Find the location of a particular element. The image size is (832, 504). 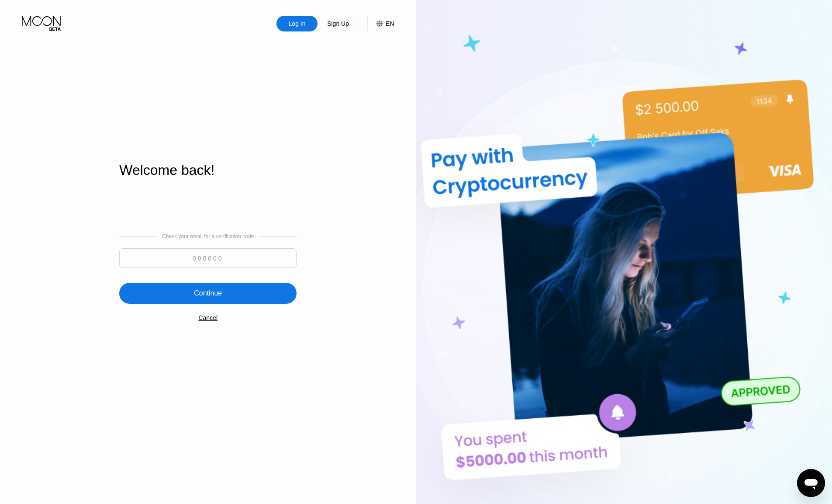

div: Check your email for a verification code is located at coordinates (208, 236).